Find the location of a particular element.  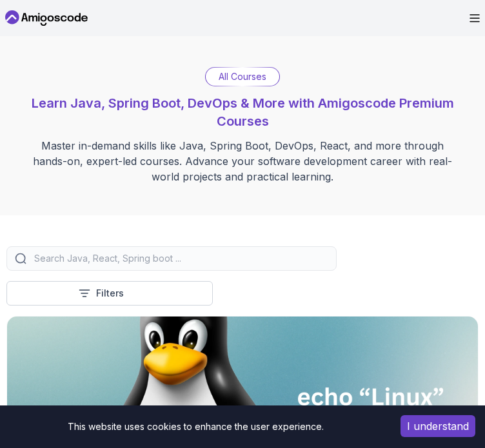

button: Filters is located at coordinates (109, 294).